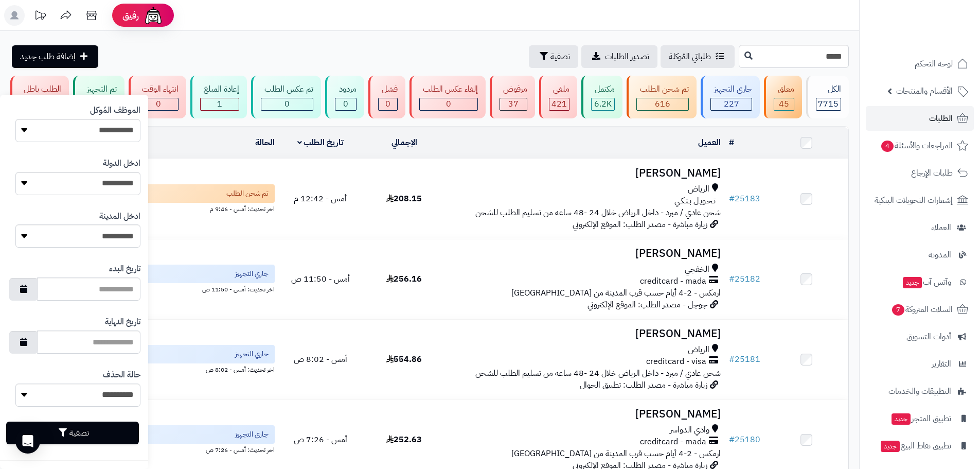 Image resolution: width=980 pixels, height=469 pixels. I want to click on a: أدوات التسويق, so click(920, 336).